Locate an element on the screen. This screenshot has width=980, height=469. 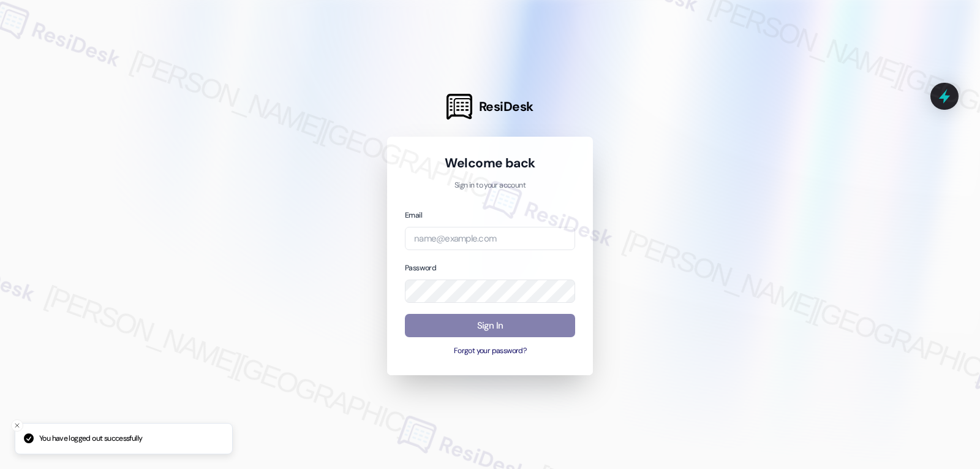
p: Sign in to your account is located at coordinates (490, 186).